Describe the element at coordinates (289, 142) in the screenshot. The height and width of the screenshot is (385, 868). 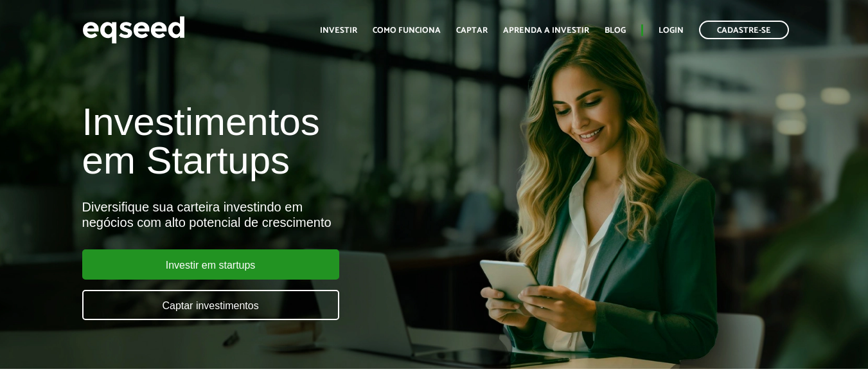
I see `h1: Investimentos em Startups` at that location.